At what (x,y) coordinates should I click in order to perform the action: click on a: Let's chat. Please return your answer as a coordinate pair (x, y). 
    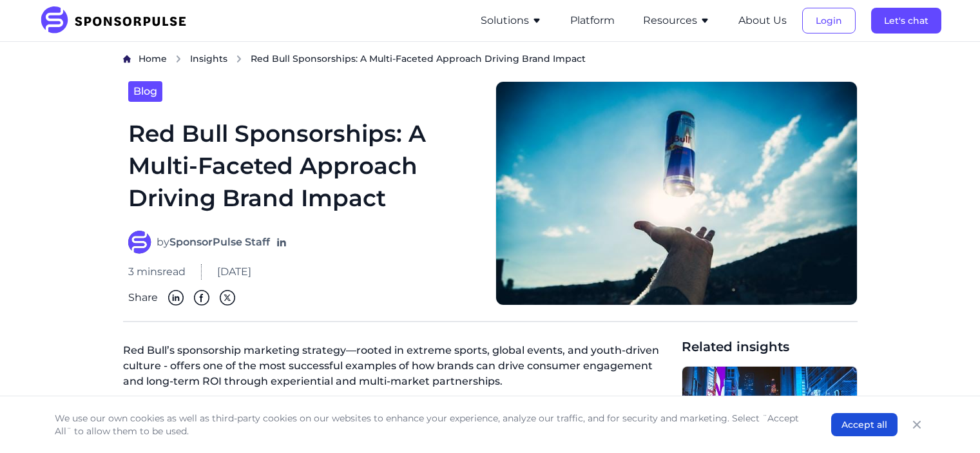
    Looking at the image, I should click on (906, 21).